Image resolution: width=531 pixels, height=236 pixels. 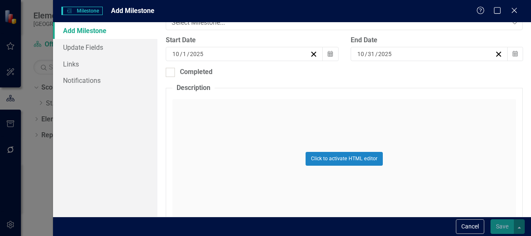 I want to click on button: Click to activate HTML editor, so click(x=344, y=158).